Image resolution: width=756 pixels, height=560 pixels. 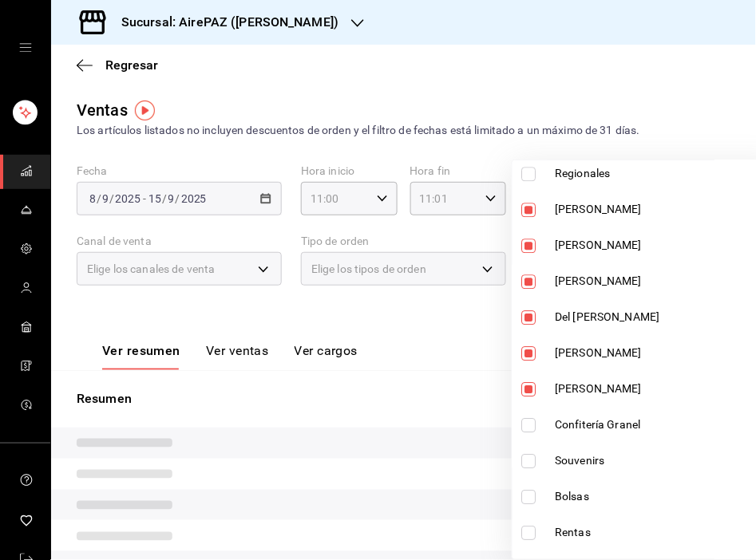 What do you see at coordinates (144, 110) in the screenshot?
I see `img: Tooltip marker` at bounding box center [144, 110].